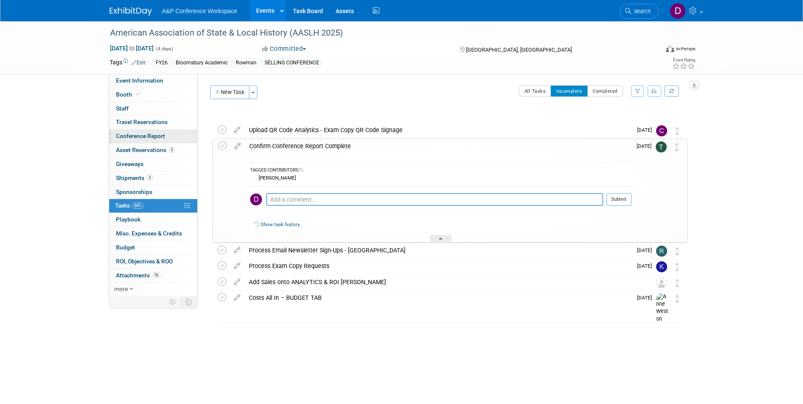 The width and height of the screenshot is (803, 404). Describe the element at coordinates (153, 220) in the screenshot. I see `a: Playbook` at that location.